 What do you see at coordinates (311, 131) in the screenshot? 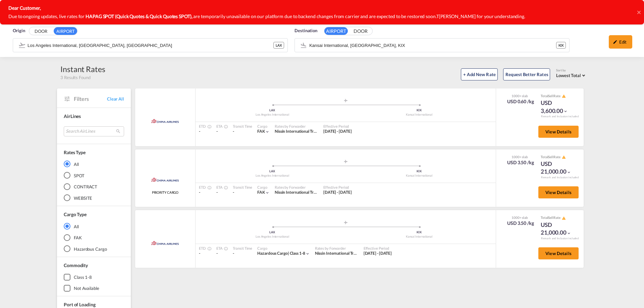
I see `span: Nissin International Transport USA (Trial)` at bounding box center [311, 131].